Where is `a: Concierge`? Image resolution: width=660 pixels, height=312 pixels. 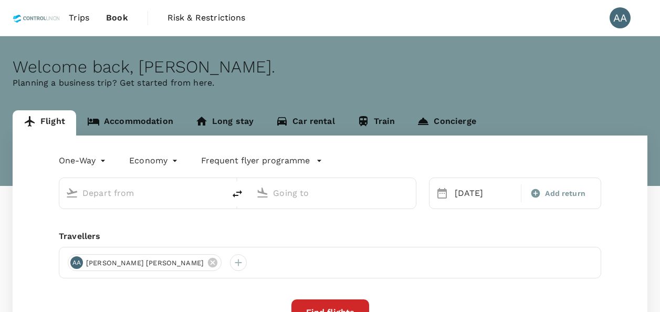 a: Concierge is located at coordinates (446, 123).